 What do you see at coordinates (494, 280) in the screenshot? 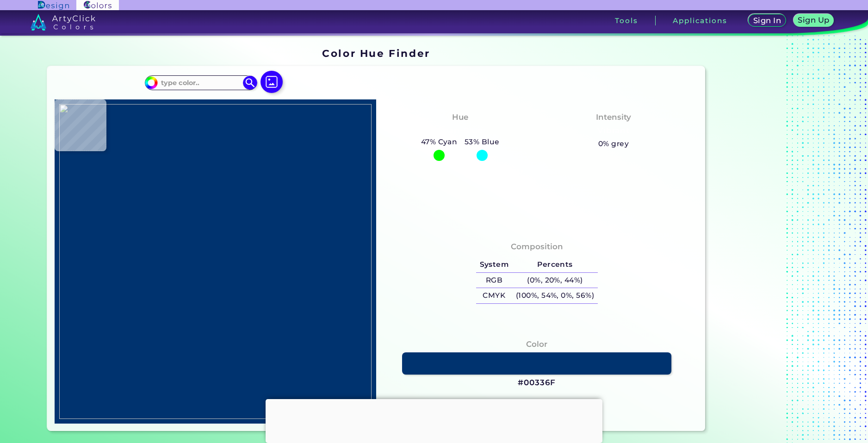
I see `h5: RGB` at bounding box center [494, 280].